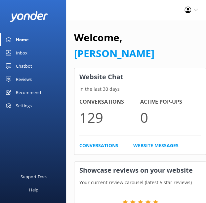  I want to click on p: 129, so click(110, 117).